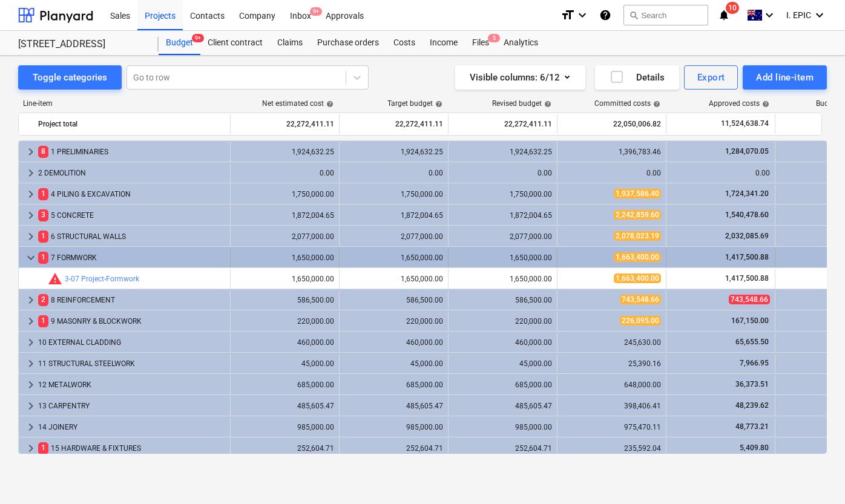 This screenshot has height=504, width=845. I want to click on a: Client contract, so click(235, 43).